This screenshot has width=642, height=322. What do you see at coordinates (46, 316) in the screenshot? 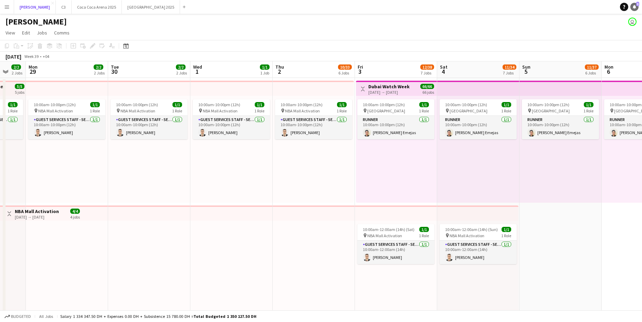
I see `span: All jobs` at bounding box center [46, 316].